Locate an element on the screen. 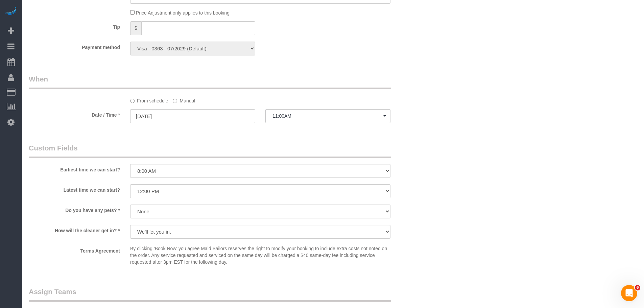  label: Terms Agreement is located at coordinates (74, 249).